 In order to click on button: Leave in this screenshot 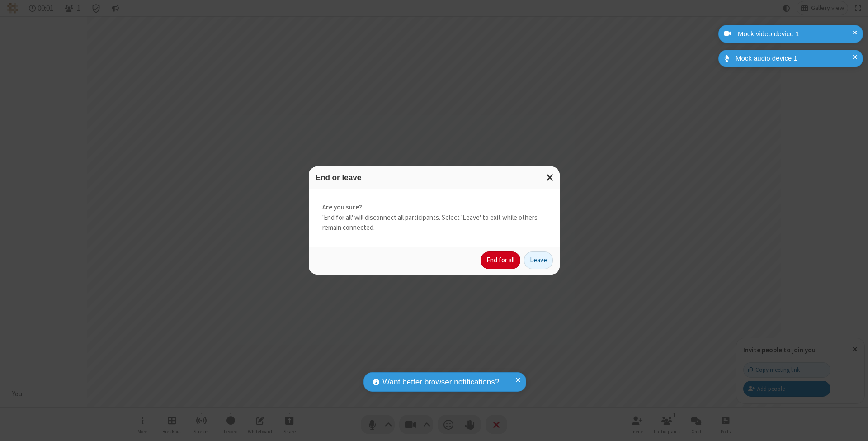, I will do `click(538, 260)`.